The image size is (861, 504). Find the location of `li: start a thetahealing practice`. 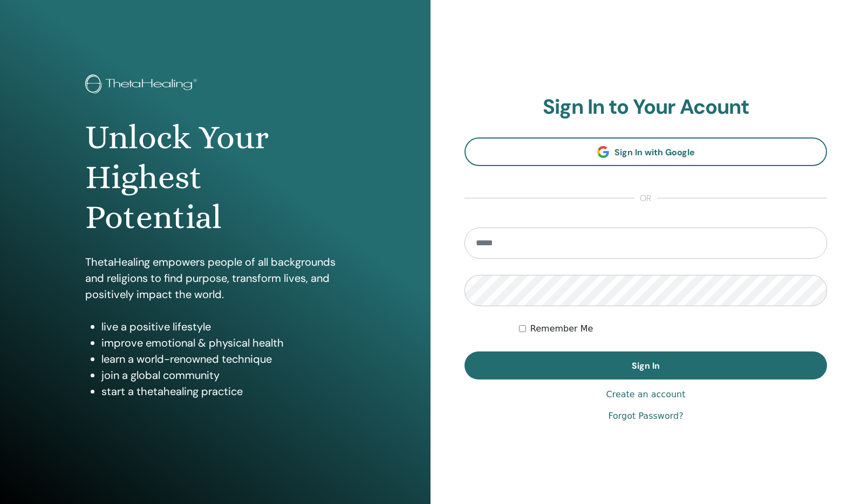

li: start a thetahealing practice is located at coordinates (224, 392).